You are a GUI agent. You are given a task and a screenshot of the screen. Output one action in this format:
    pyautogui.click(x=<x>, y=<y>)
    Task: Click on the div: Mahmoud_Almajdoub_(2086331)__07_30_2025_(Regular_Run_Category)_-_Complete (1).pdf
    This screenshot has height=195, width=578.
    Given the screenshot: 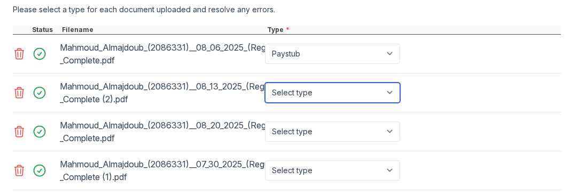 What is the action you would take?
    pyautogui.click(x=160, y=171)
    